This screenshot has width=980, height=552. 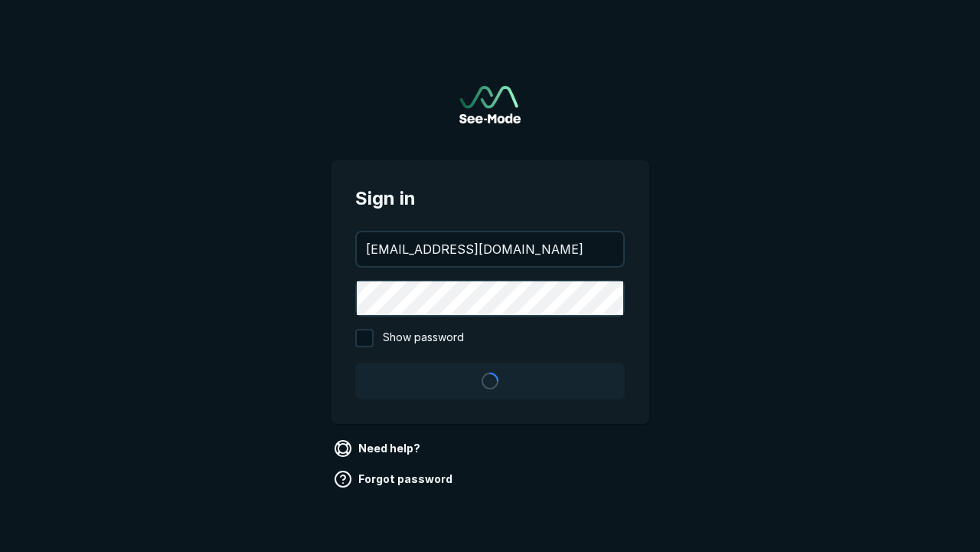 I want to click on a: Need help?, so click(x=378, y=448).